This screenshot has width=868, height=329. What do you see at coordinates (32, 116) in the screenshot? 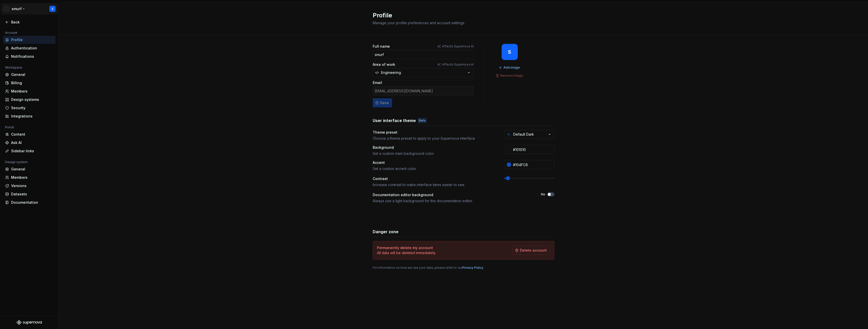
I see `div: Integrations` at bounding box center [32, 116].